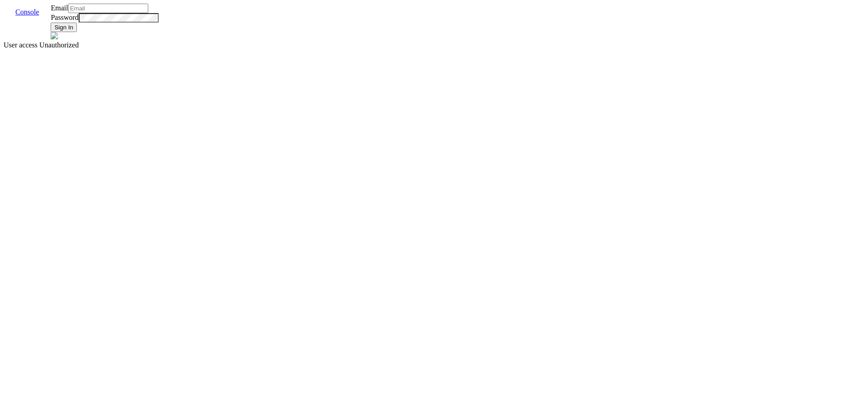  I want to click on label: Email, so click(59, 8).